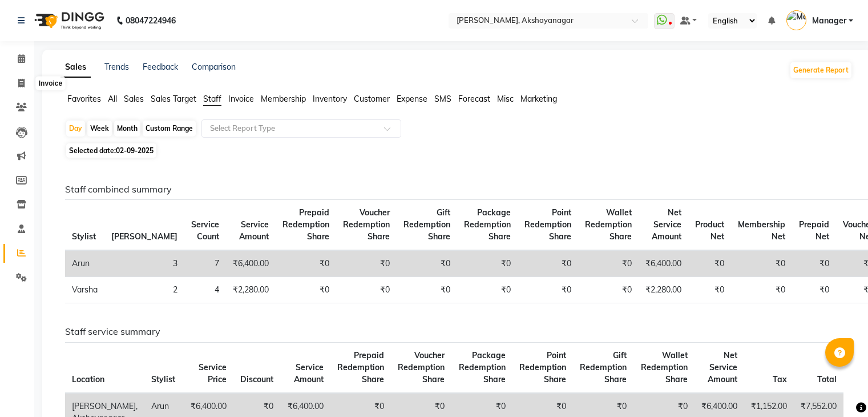 The height and width of the screenshot is (417, 868). What do you see at coordinates (820, 70) in the screenshot?
I see `button: Generate Report` at bounding box center [820, 70].